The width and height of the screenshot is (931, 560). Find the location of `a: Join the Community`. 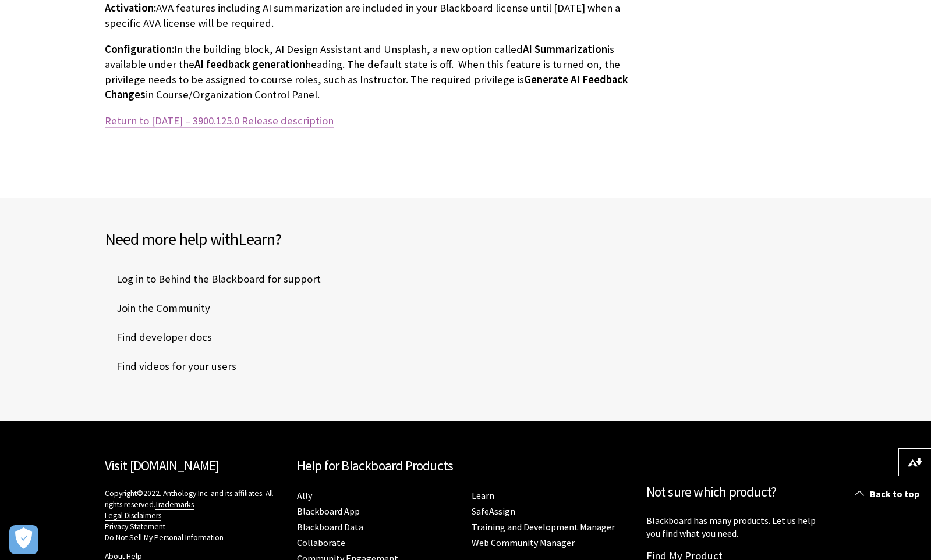

a: Join the Community is located at coordinates (159, 308).